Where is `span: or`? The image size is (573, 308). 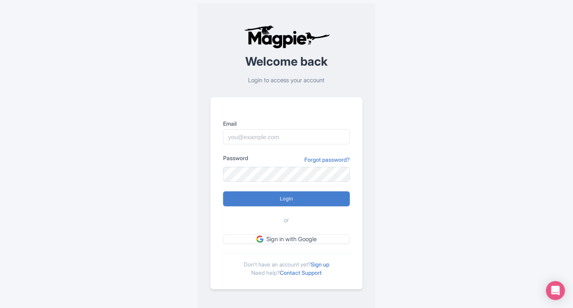
span: or is located at coordinates (286, 221).